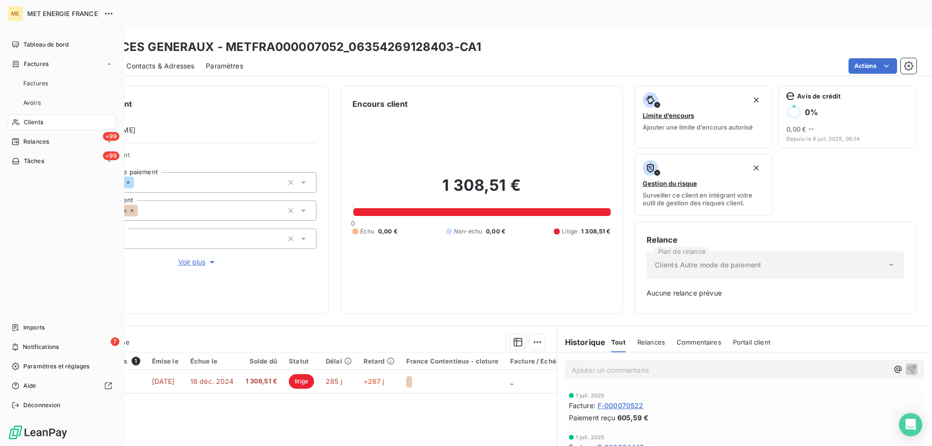  Describe the element at coordinates (380, 104) in the screenshot. I see `h6: Encours client` at that location.